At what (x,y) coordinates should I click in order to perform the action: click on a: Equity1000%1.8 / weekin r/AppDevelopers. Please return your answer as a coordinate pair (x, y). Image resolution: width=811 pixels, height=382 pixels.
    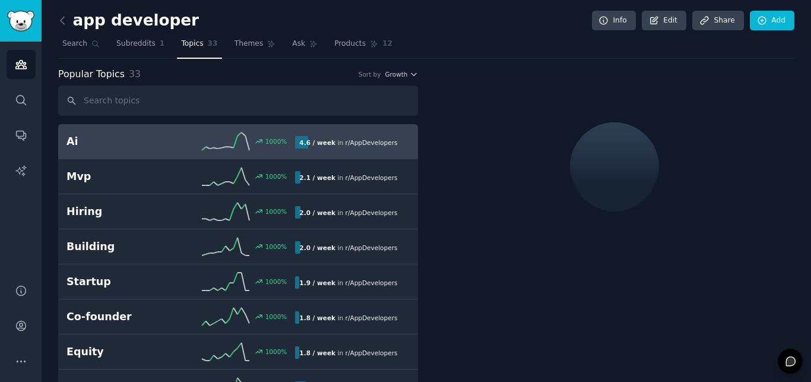
    Looking at the image, I should click on (238, 351).